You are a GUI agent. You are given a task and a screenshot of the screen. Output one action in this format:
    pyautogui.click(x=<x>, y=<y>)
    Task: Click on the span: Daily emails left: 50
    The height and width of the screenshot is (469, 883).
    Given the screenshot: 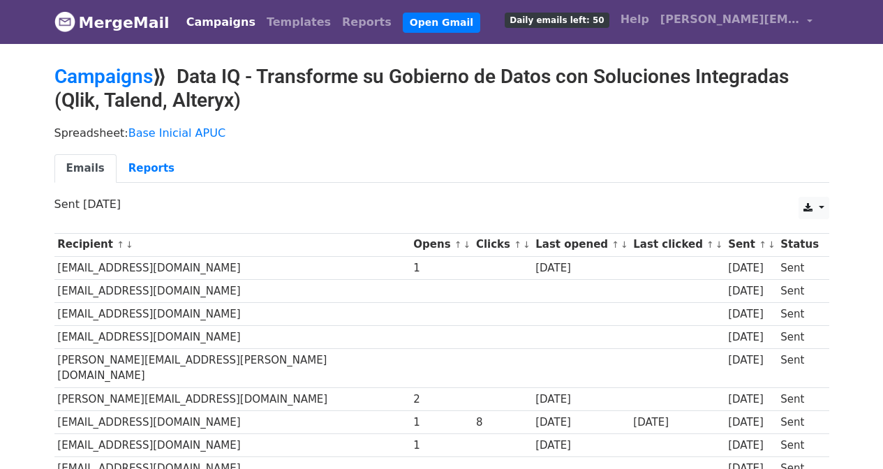 What is the action you would take?
    pyautogui.click(x=556, y=20)
    